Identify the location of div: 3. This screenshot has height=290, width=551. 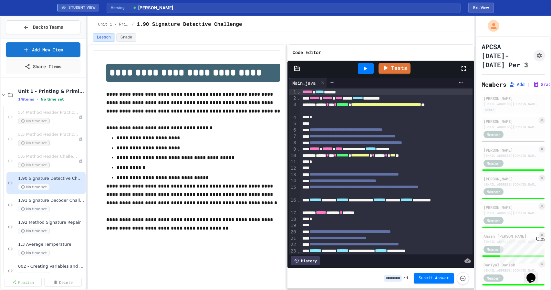
(293, 108).